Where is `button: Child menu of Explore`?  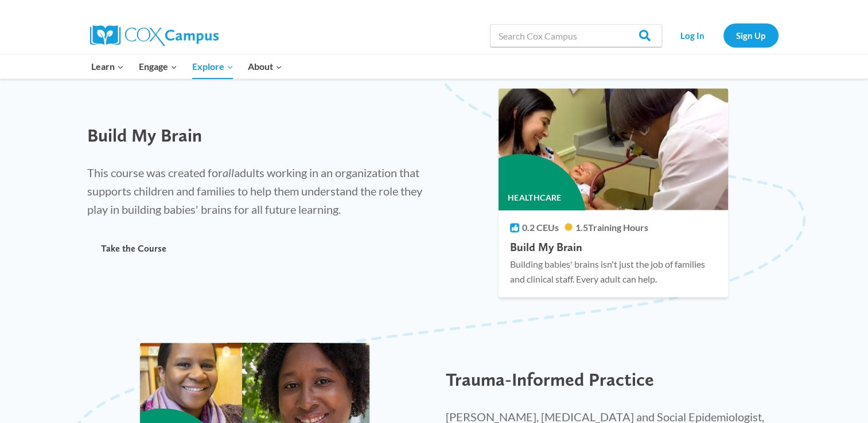 button: Child menu of Explore is located at coordinates (213, 67).